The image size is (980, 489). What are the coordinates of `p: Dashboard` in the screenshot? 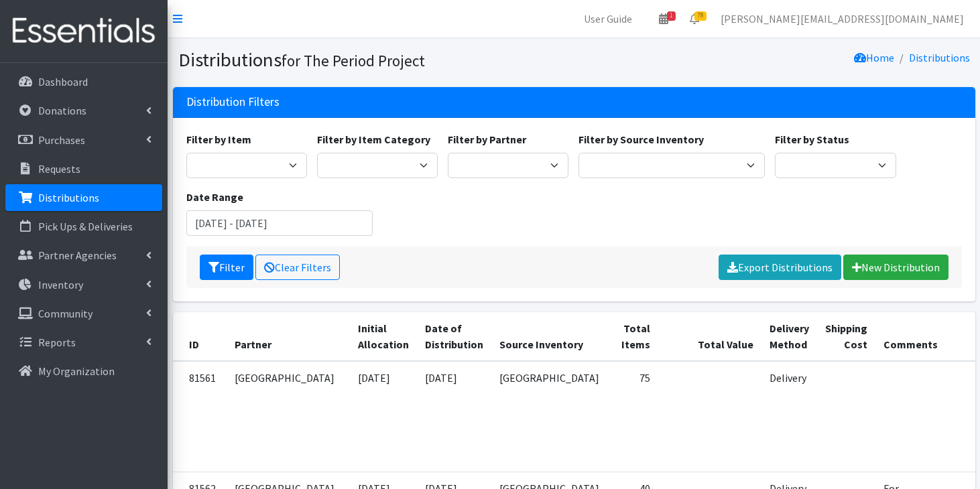 It's located at (63, 82).